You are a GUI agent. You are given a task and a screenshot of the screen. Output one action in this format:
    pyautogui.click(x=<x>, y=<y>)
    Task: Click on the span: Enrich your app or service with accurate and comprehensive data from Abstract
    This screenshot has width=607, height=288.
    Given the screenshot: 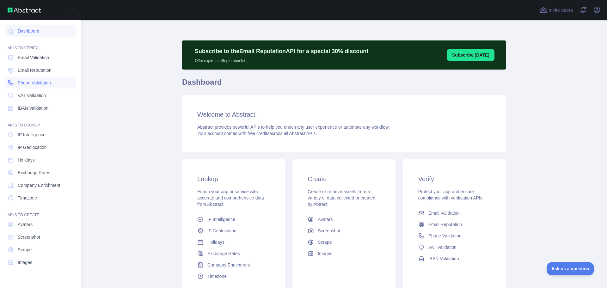 What is the action you would take?
    pyautogui.click(x=230, y=198)
    